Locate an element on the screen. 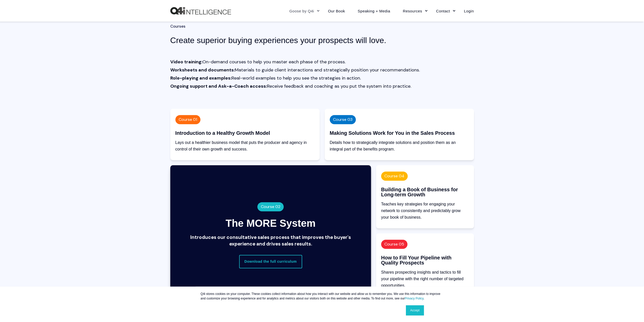  a: Privacy Policy is located at coordinates (414, 298).